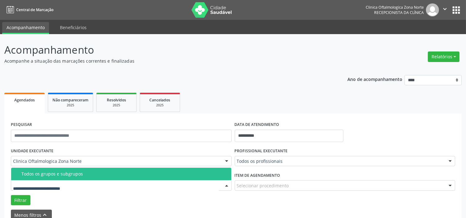 The width and height of the screenshot is (466, 218). What do you see at coordinates (444, 57) in the screenshot?
I see `button: Relatórios` at bounding box center [444, 57].